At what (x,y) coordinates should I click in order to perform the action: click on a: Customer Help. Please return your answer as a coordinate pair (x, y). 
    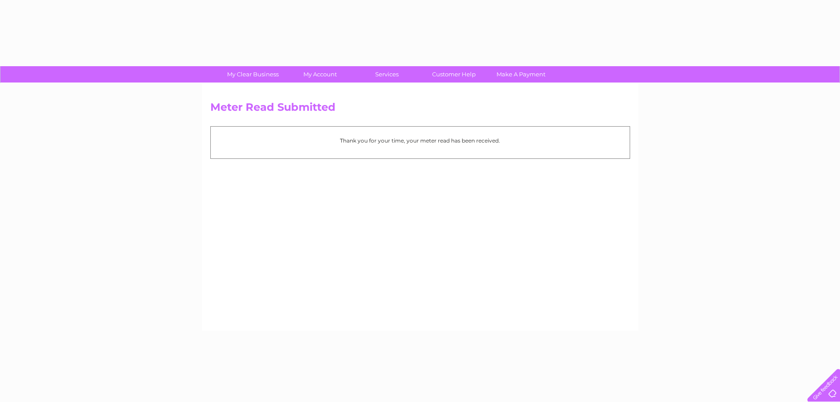
    Looking at the image, I should click on (454, 74).